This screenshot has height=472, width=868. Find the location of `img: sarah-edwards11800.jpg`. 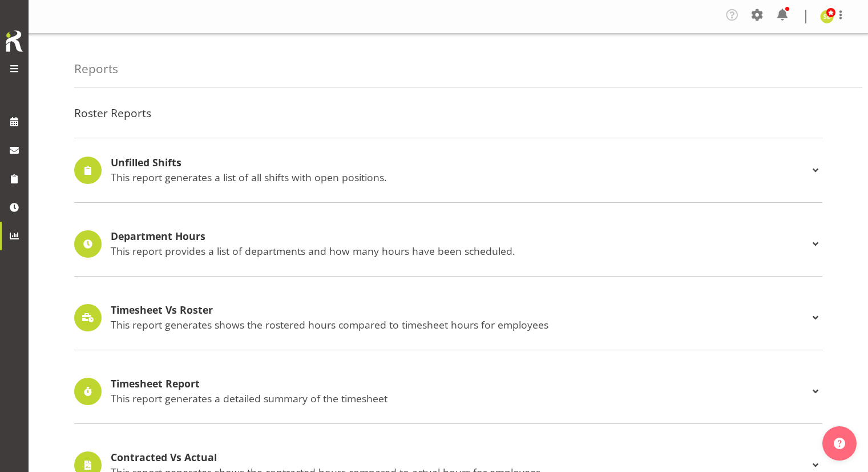

img: sarah-edwards11800.jpg is located at coordinates (827, 17).